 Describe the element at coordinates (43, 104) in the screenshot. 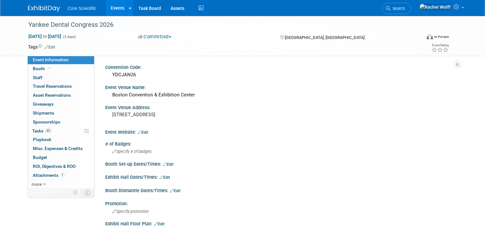

I see `span: Giveaways` at that location.